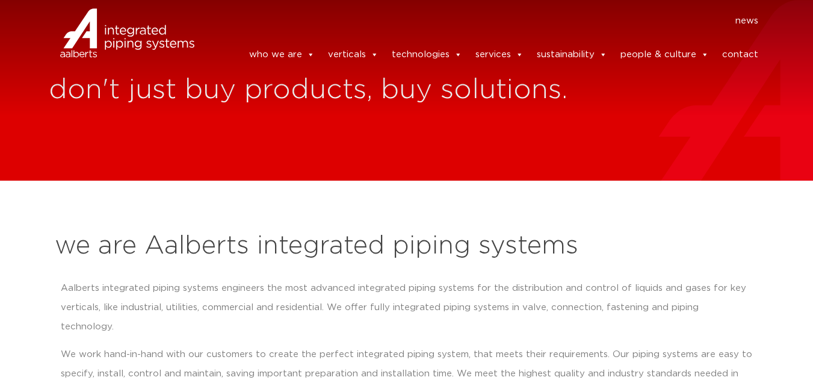 The width and height of the screenshot is (813, 386). I want to click on a: people & culture, so click(664, 55).